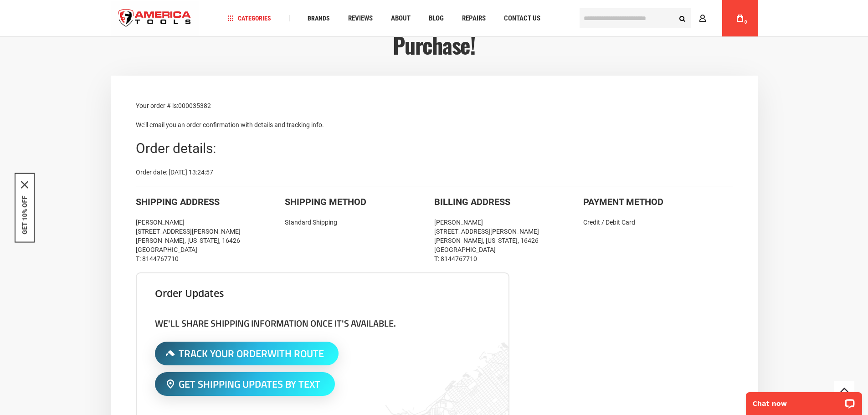  Describe the element at coordinates (249, 18) in the screenshot. I see `a: Categories` at that location.